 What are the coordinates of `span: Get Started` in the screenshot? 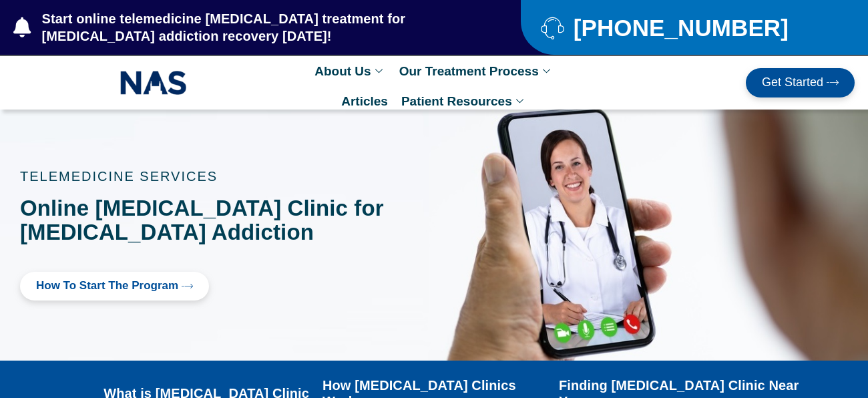 It's located at (792, 83).